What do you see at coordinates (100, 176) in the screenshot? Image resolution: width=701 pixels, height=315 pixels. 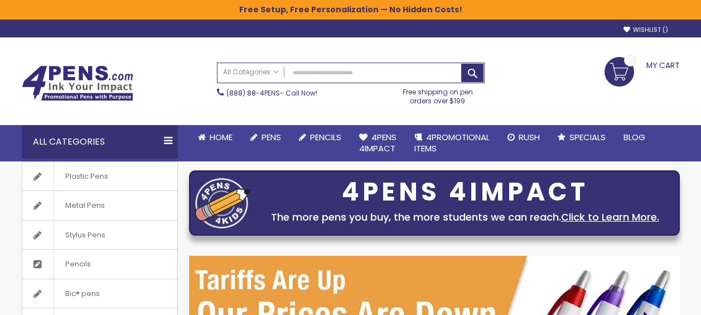 I see `a: Plastic Pens` at bounding box center [100, 176].